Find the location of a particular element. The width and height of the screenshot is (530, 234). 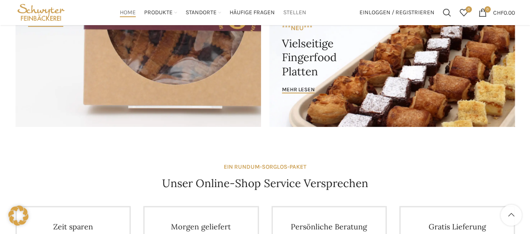

span: Home is located at coordinates (128, 13).